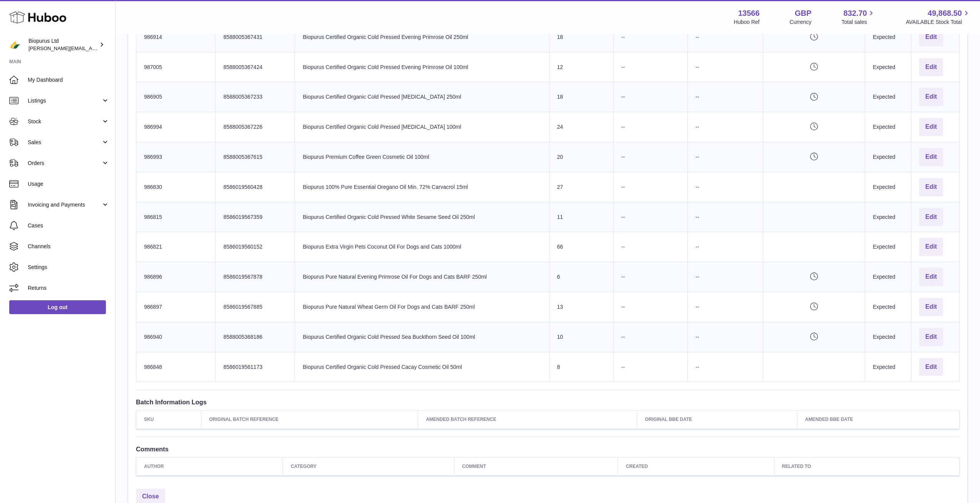  What do you see at coordinates (855, 13) in the screenshot?
I see `span: 832.70` at bounding box center [855, 13].